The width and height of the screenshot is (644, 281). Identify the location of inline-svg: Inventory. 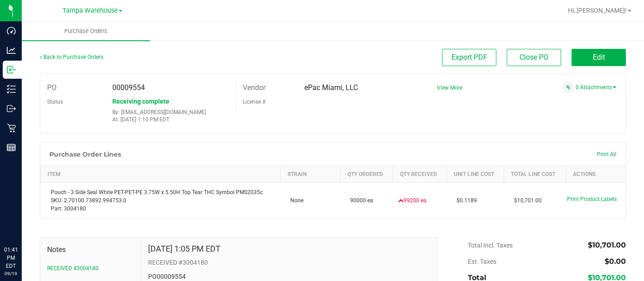
(12, 89).